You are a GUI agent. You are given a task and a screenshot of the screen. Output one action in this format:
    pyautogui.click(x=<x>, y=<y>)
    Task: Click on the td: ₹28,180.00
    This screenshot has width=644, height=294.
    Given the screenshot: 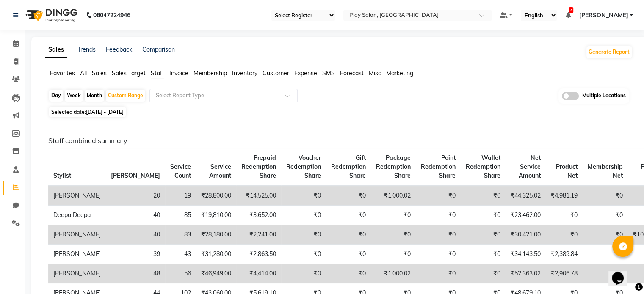 What is the action you would take?
    pyautogui.click(x=216, y=235)
    